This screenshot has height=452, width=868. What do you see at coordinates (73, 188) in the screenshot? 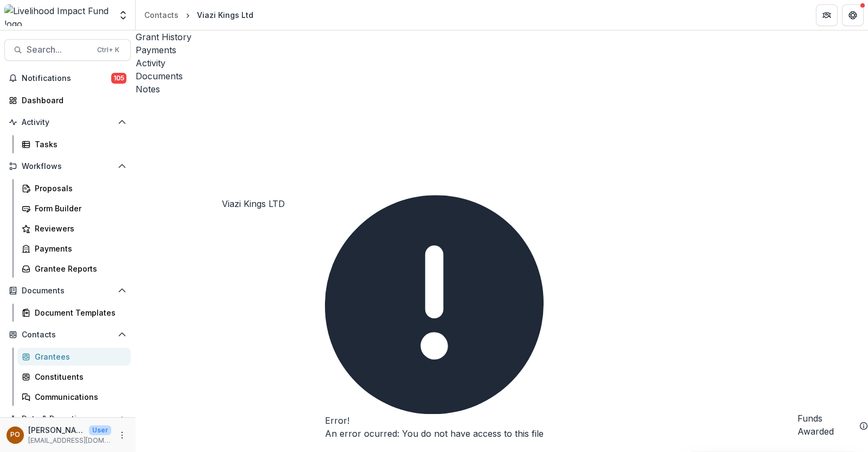
I see `a: Proposals` at bounding box center [73, 188].